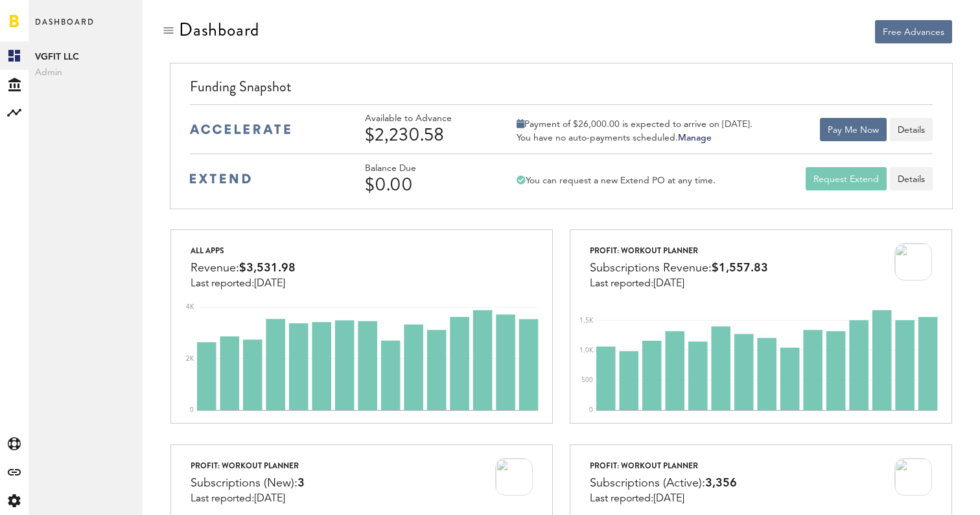 This screenshot has height=515, width=980. Describe the element at coordinates (190, 359) in the screenshot. I see `text: 2K` at that location.